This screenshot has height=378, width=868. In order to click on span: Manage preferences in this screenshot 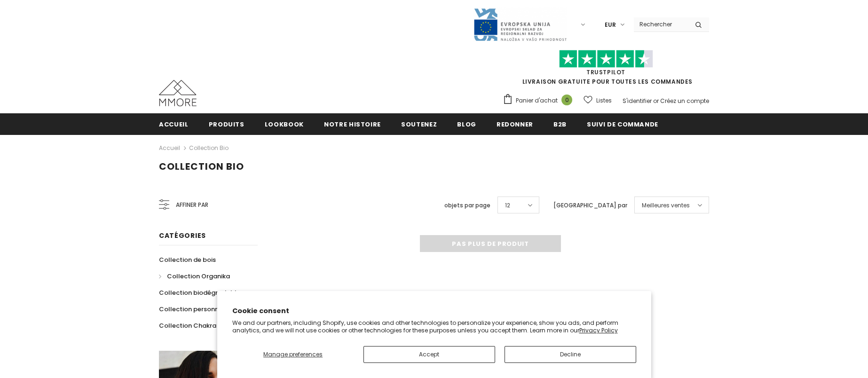, I will do `click(293, 354)`.